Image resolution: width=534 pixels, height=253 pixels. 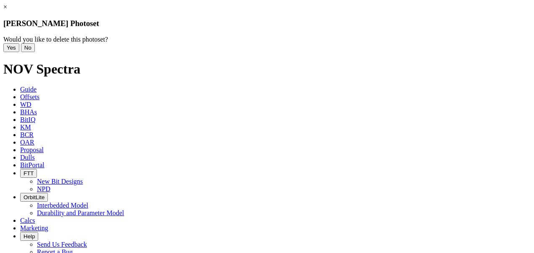 What do you see at coordinates (11, 47) in the screenshot?
I see `button: Yes` at bounding box center [11, 47].